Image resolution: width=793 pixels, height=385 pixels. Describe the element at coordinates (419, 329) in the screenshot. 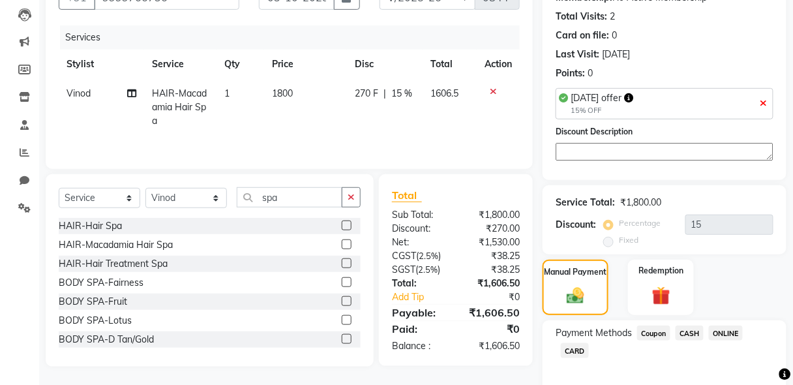

I see `div: Paid:` at that location.